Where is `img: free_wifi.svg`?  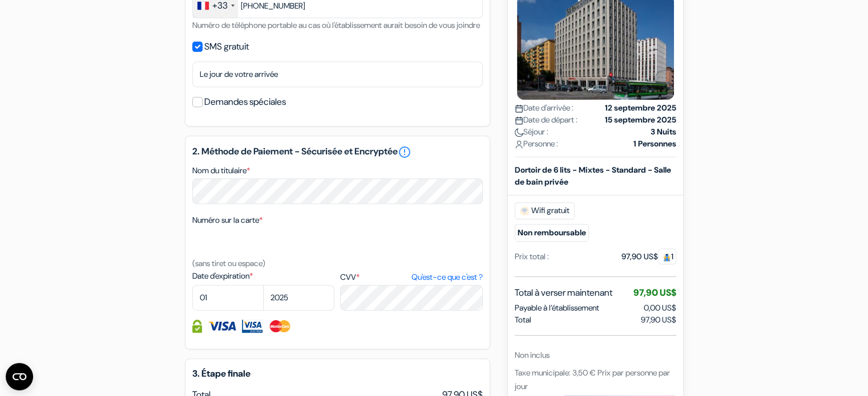
img: free_wifi.svg is located at coordinates (524, 211).